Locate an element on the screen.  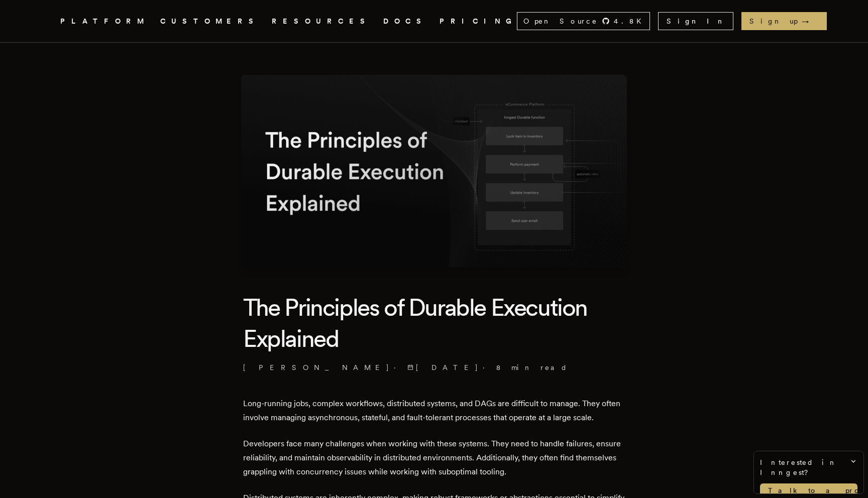
span: RESOURCES is located at coordinates (321, 21).